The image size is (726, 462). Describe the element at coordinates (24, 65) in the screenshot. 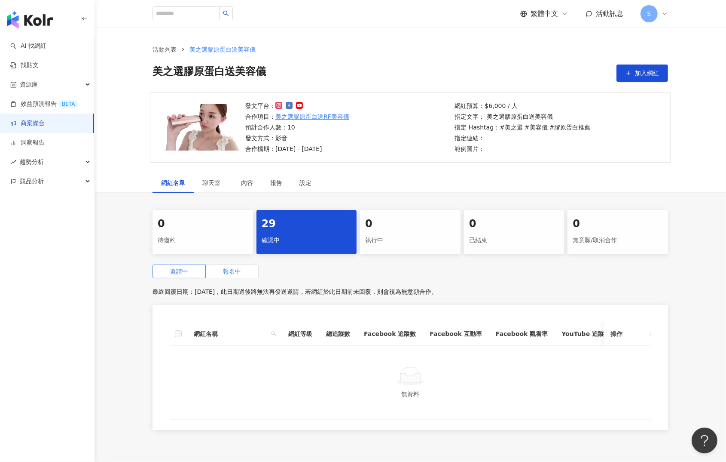

I see `a: 找貼文` at that location.